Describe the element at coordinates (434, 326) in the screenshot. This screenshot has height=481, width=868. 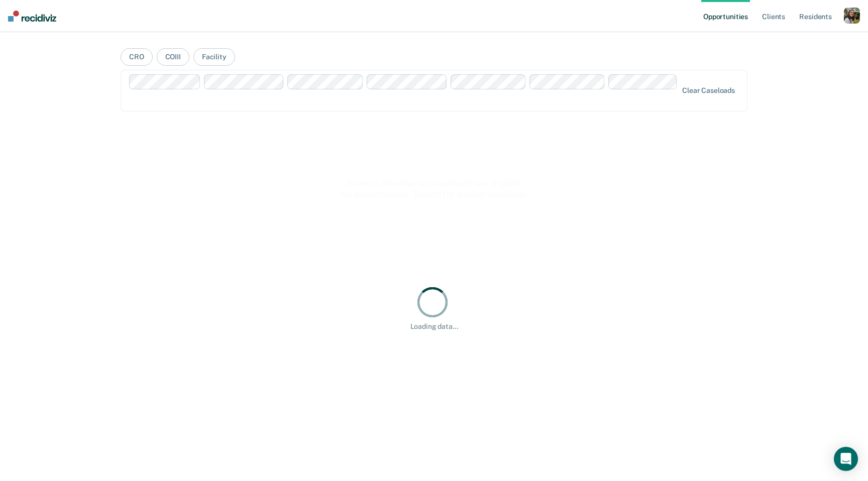
I see `div: Loading data...` at that location.